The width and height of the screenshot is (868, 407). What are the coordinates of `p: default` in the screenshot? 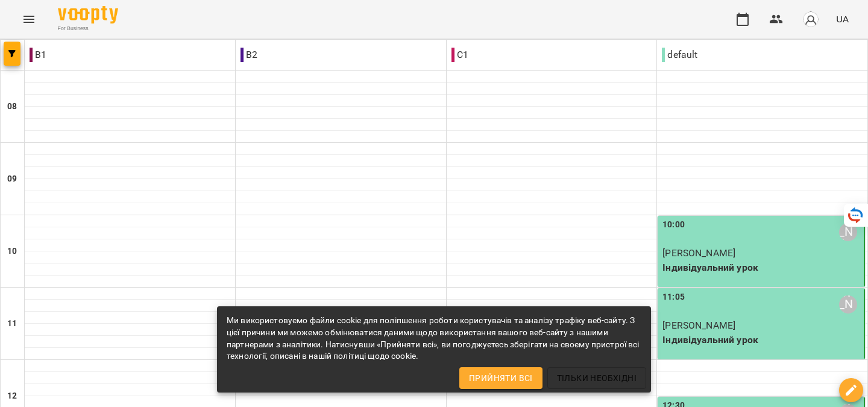 It's located at (680, 55).